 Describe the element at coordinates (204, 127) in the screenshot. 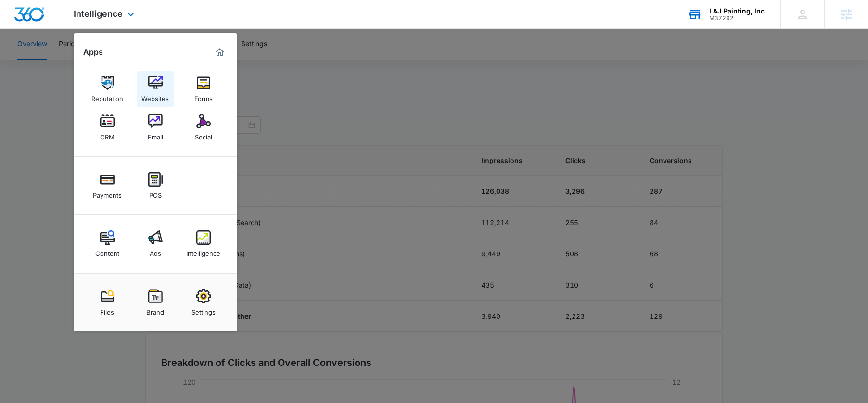

I see `a: Social` at that location.